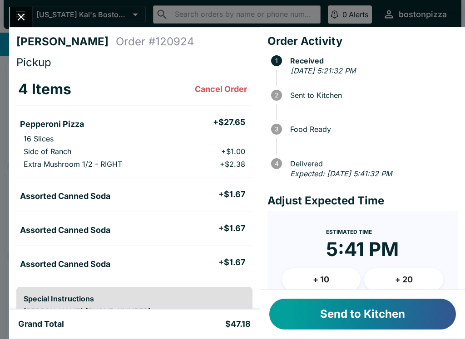  What do you see at coordinates (229, 122) in the screenshot?
I see `h5: + $27.65` at bounding box center [229, 122].